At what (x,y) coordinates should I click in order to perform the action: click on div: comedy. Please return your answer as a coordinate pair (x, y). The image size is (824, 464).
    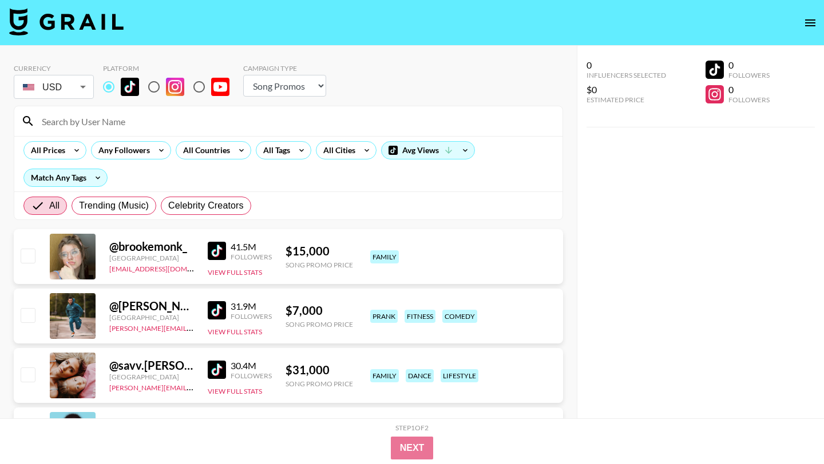
    Looking at the image, I should click on (459, 316).